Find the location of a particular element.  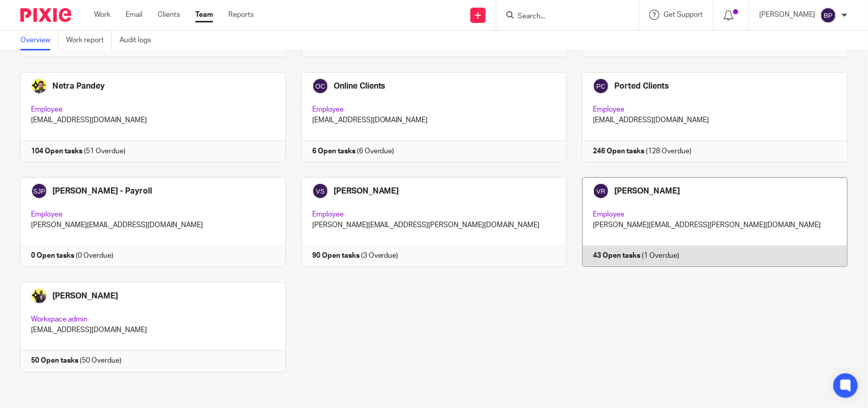

a: Overview is located at coordinates (39, 40).